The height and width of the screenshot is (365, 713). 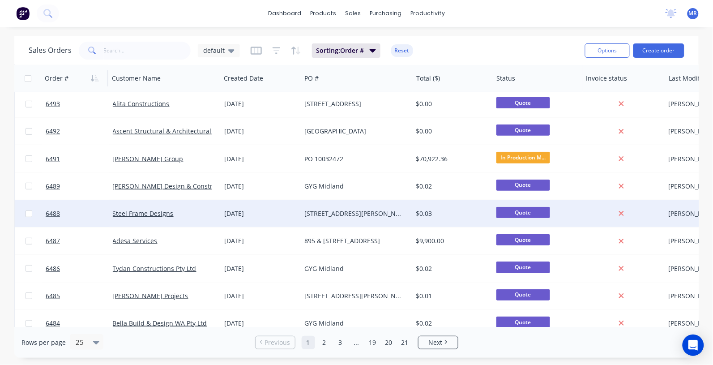 What do you see at coordinates (405, 342) in the screenshot?
I see `a: Page 21` at bounding box center [405, 342].